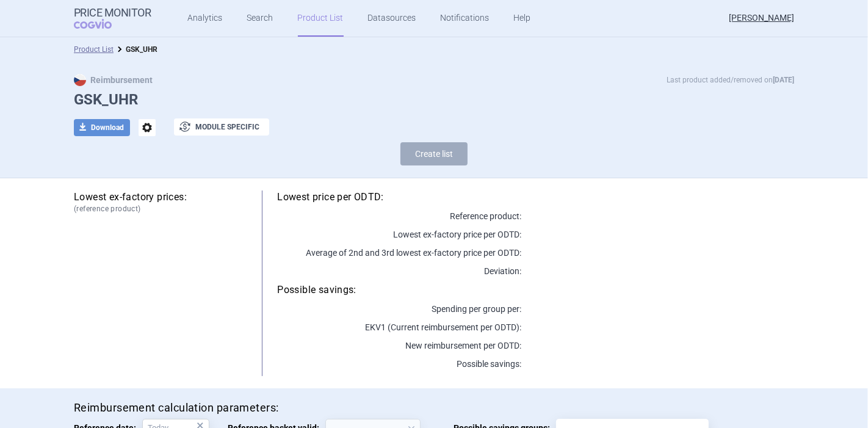  Describe the element at coordinates (434, 409) in the screenshot. I see `h4: Reimbursement calculation parameters:` at that location.